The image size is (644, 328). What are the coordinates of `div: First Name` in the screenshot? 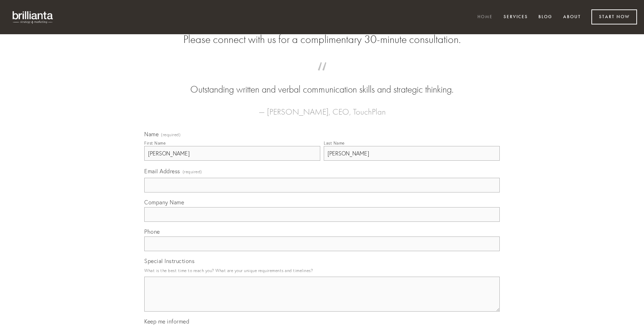 It's located at (154, 143).